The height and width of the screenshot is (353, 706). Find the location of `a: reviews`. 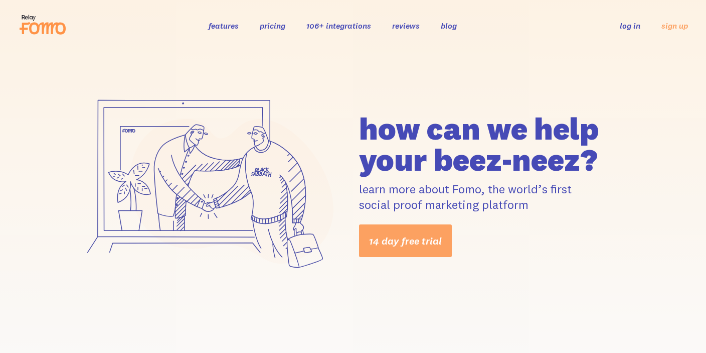

a: reviews is located at coordinates (406, 26).